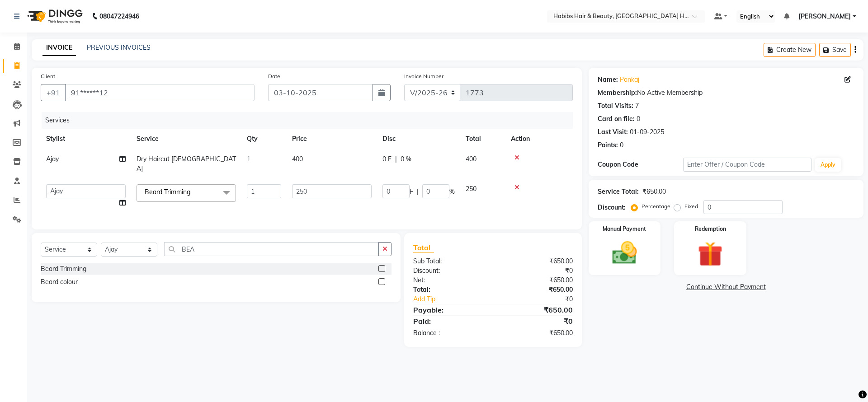  What do you see at coordinates (835, 50) in the screenshot?
I see `button: Save` at bounding box center [835, 50].